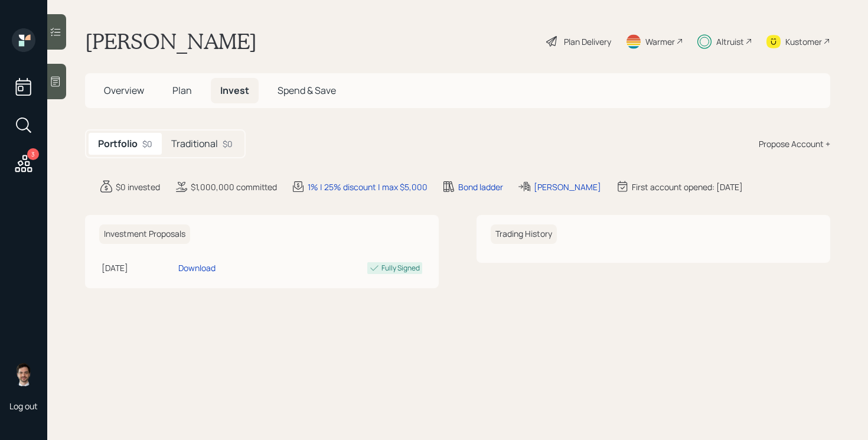  Describe the element at coordinates (234, 186) in the screenshot. I see `div: $1,000,000 committed` at that location.